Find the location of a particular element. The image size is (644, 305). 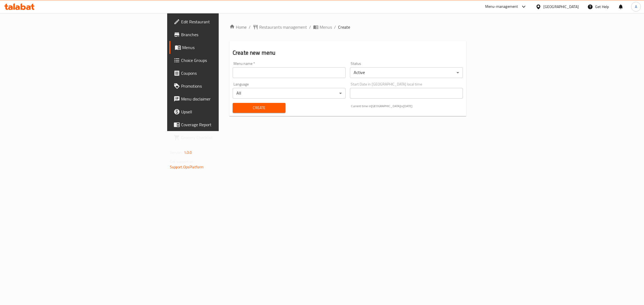

a: Restaurants management is located at coordinates (280, 27).